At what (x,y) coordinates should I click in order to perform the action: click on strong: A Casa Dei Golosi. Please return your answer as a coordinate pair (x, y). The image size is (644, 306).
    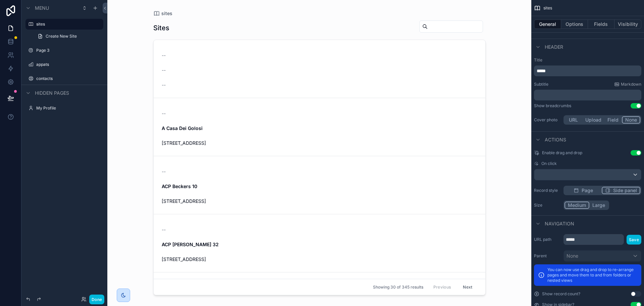
    Looking at the image, I should click on (182, 128).